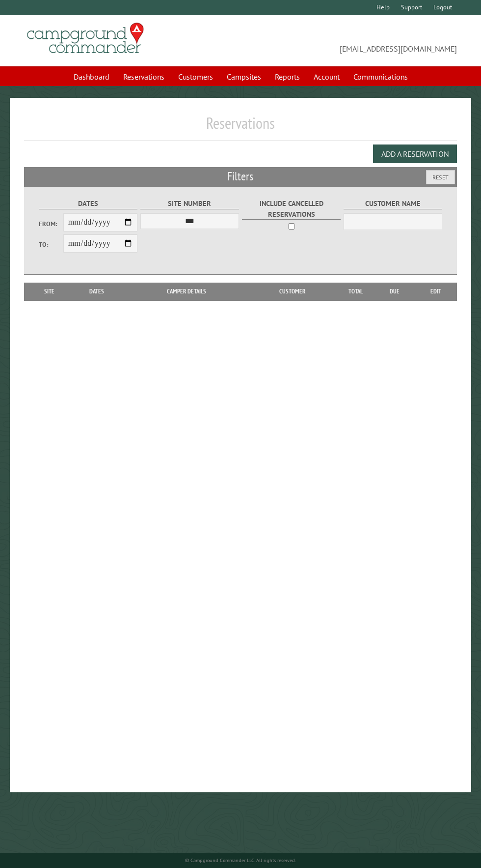 Image resolution: width=481 pixels, height=868 pixels. What do you see at coordinates (415, 154) in the screenshot?
I see `button: Add a Reservation` at bounding box center [415, 154].